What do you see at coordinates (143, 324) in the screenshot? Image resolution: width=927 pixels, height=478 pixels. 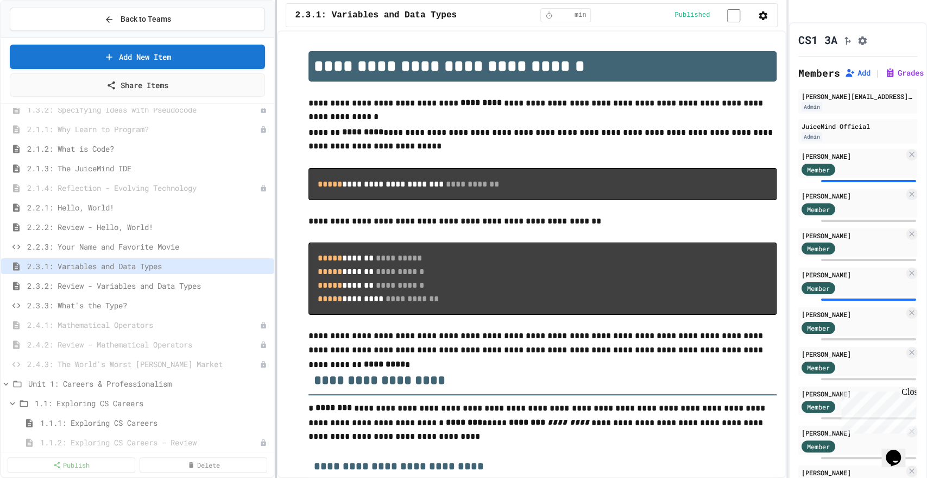 I see `span: 2.4.1: Mathematical Operators` at bounding box center [143, 324].